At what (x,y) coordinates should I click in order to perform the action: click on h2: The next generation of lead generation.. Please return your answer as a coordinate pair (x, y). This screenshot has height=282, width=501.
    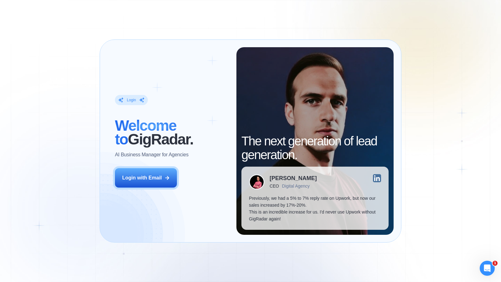
    Looking at the image, I should click on (314, 148).